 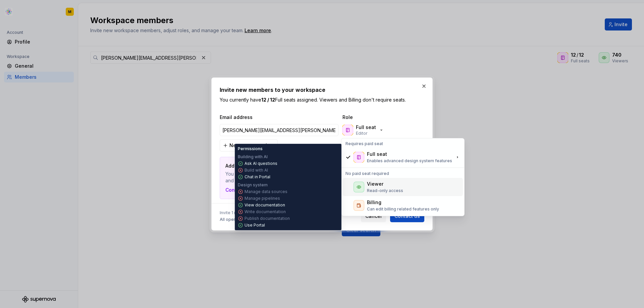 What do you see at coordinates (298, 166) in the screenshot?
I see `p: Add seats to invite more team members` at bounding box center [298, 166].